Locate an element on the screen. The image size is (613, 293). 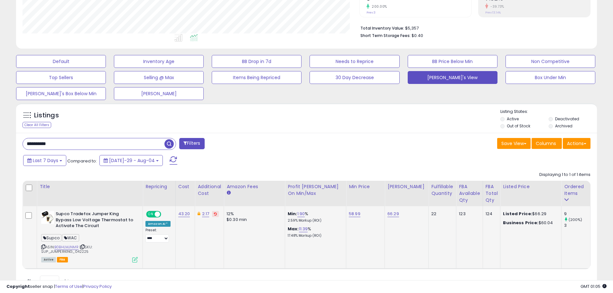
div: 12% is located at coordinates (253, 214).